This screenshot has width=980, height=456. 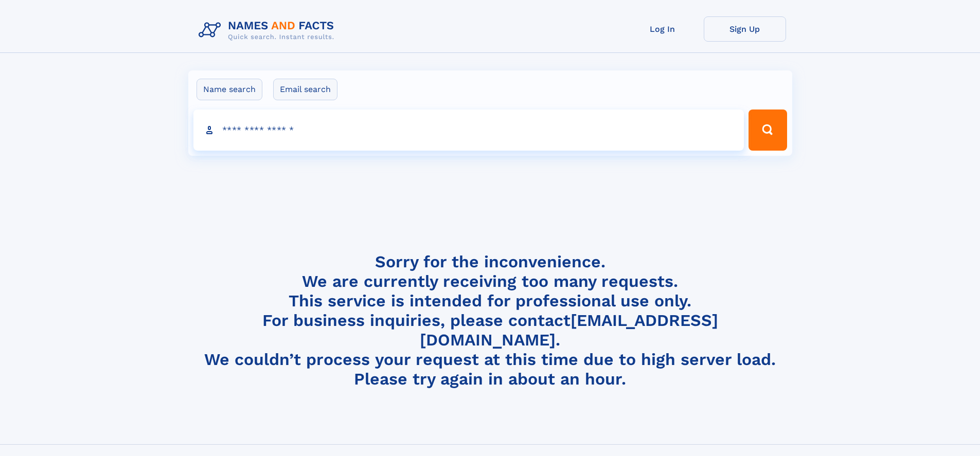 I want to click on img: Logo Names and Facts, so click(x=268, y=30).